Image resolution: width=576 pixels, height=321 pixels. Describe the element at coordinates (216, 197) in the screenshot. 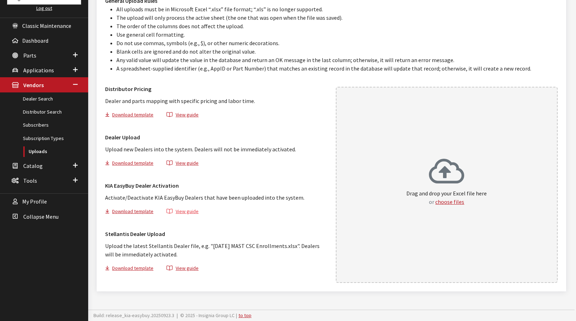

I see `p: Activate/Deactivate KIA EasyBuy Dealers that have been uploaded into the system.` at that location.